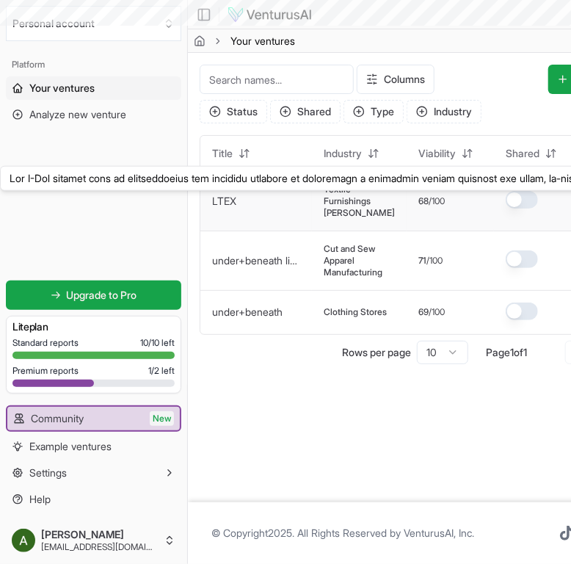  Describe the element at coordinates (438, 532) in the screenshot. I see `a: VenturusAI, Inc` at that location.